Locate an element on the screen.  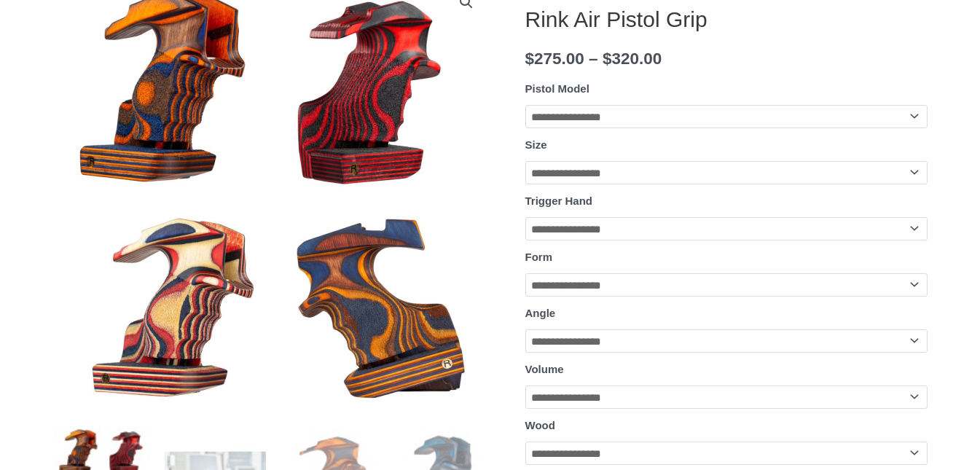
label: Size is located at coordinates (537, 144).